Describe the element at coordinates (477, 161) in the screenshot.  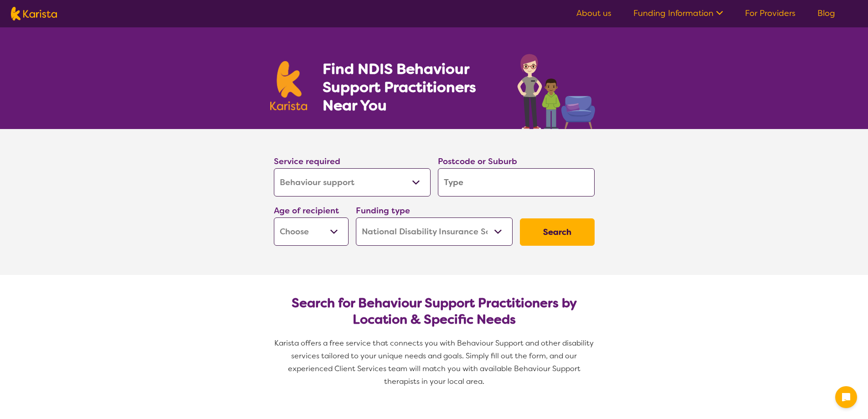
I see `label: Postcode or Suburb` at that location.